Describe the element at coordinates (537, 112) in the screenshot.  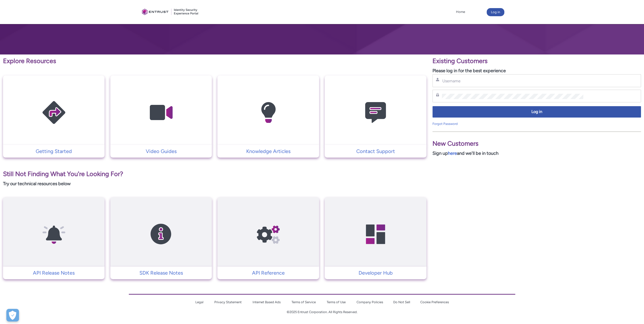
I see `span: Log in` at that location.